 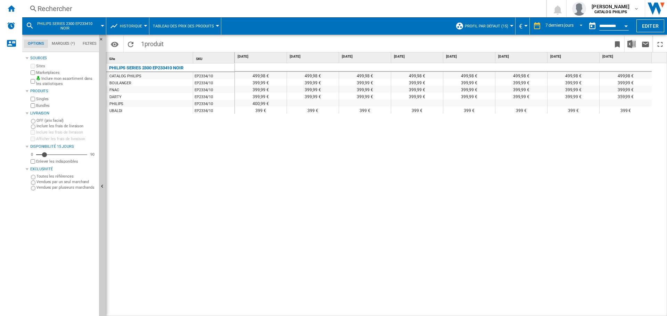 What do you see at coordinates (631, 44) in the screenshot?
I see `button: Télécharger au format Excel` at bounding box center [631, 44].